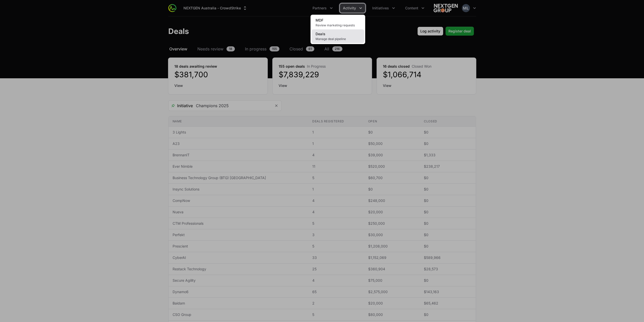 The height and width of the screenshot is (322, 644). I want to click on a: DealsManage deal pipeline, so click(337, 36).